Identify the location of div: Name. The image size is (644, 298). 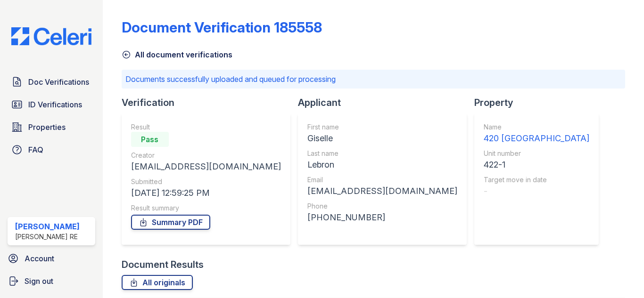
(537, 127).